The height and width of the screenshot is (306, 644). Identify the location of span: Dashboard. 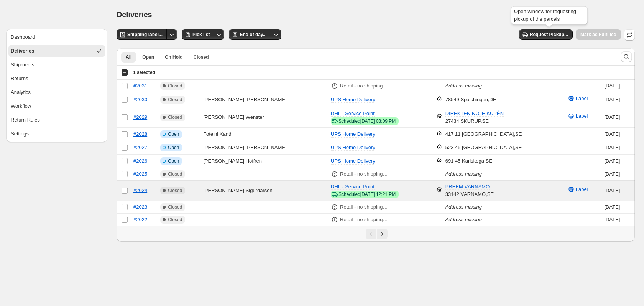
(23, 37).